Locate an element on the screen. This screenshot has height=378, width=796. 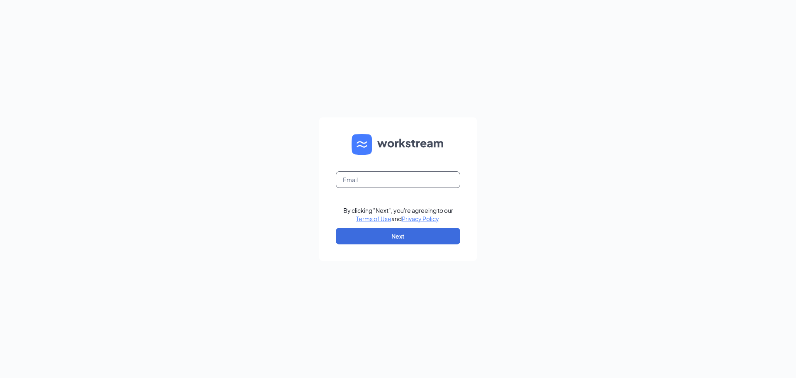
a: Privacy Policy is located at coordinates (420, 219).